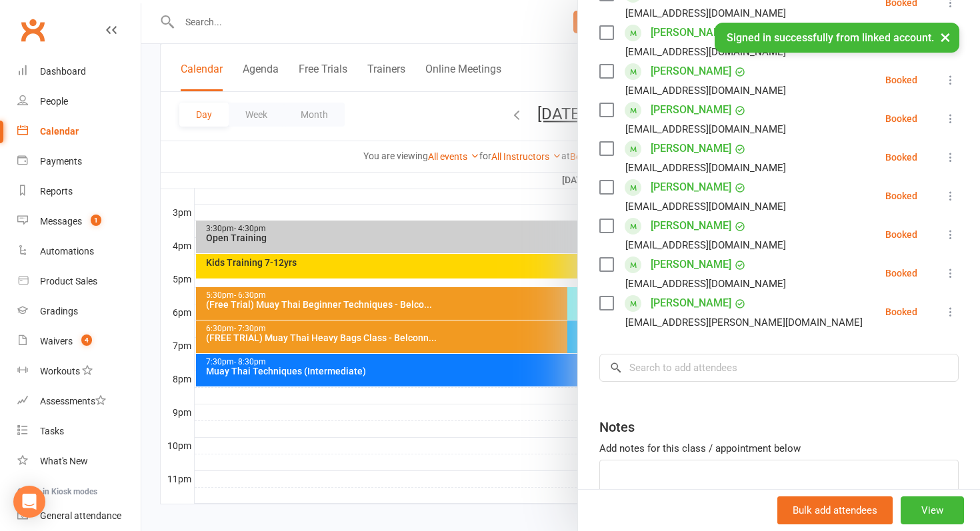  Describe the element at coordinates (67, 251) in the screenshot. I see `div: Automations` at that location.